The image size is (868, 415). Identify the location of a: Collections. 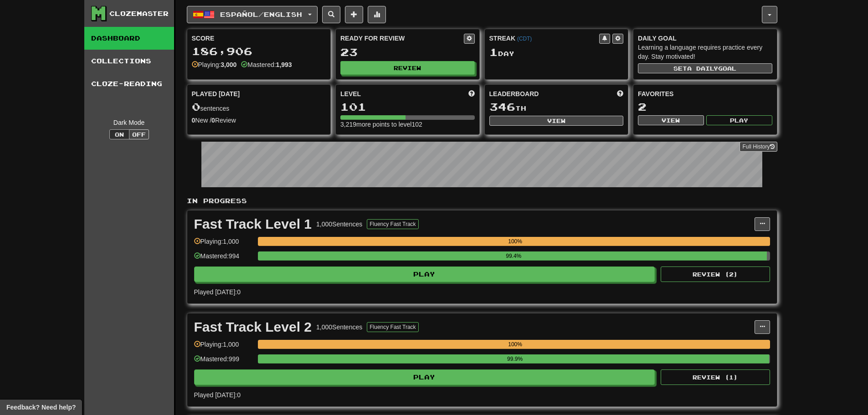
(129, 61).